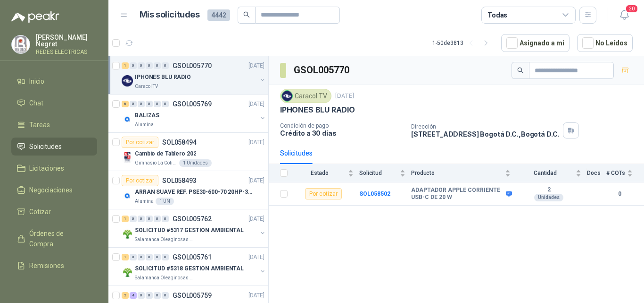 This screenshot has width=644, height=303. I want to click on div: 1, so click(125, 65).